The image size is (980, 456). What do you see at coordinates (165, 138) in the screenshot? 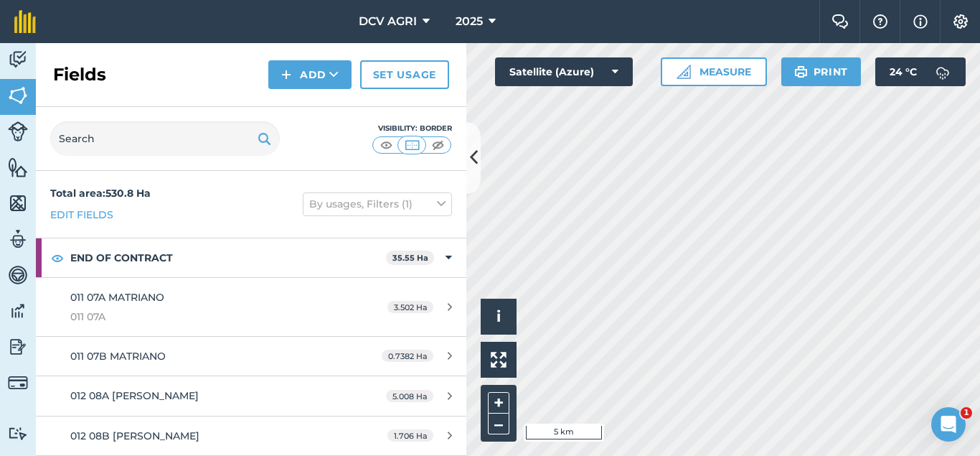
I see `input: Search` at bounding box center [165, 138].